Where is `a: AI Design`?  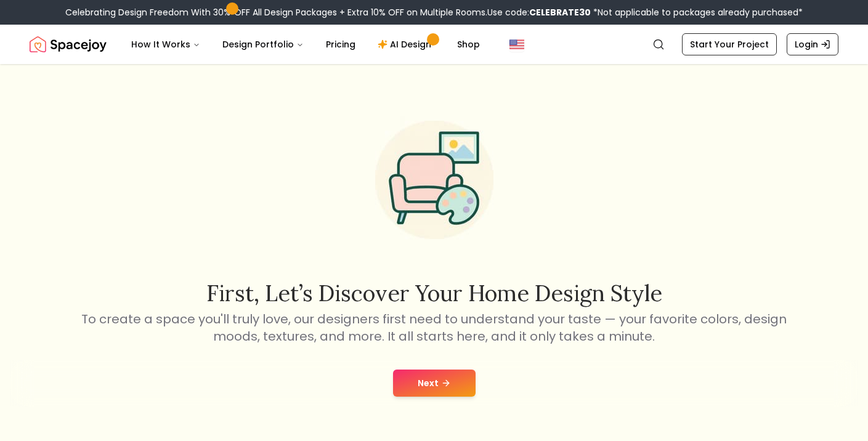
a: AI Design is located at coordinates (406, 44).